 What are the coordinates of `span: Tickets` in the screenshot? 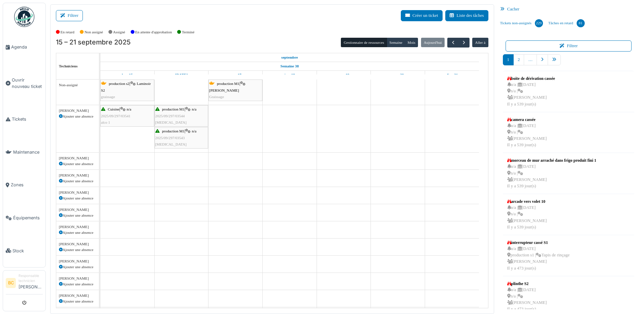 It's located at (28, 119).